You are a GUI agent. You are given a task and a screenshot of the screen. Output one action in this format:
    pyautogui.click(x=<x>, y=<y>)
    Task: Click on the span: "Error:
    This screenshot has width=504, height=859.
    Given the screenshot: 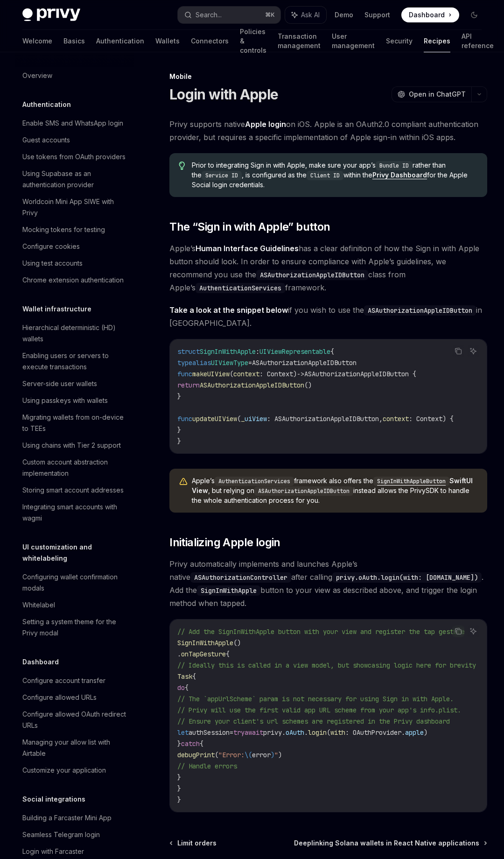 What is the action you would take?
    pyautogui.click(x=232, y=755)
    